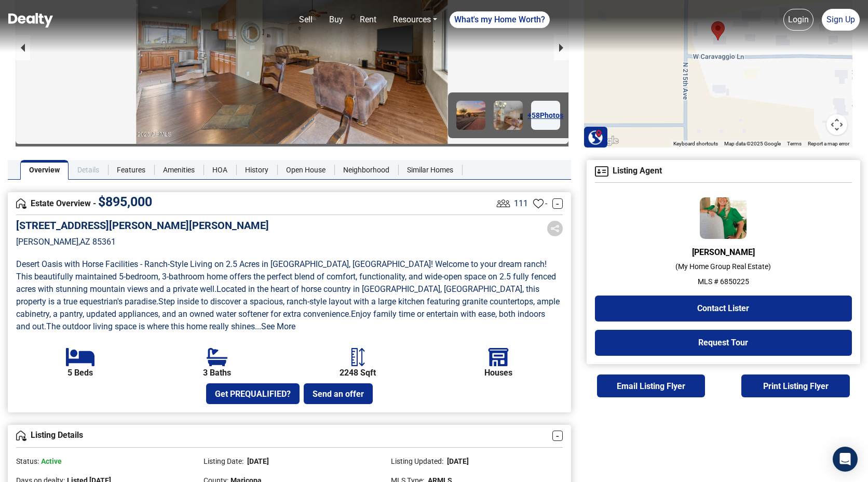 The width and height of the screenshot is (868, 482). Describe the element at coordinates (546, 116) in the screenshot. I see `a: +58Photos` at that location.